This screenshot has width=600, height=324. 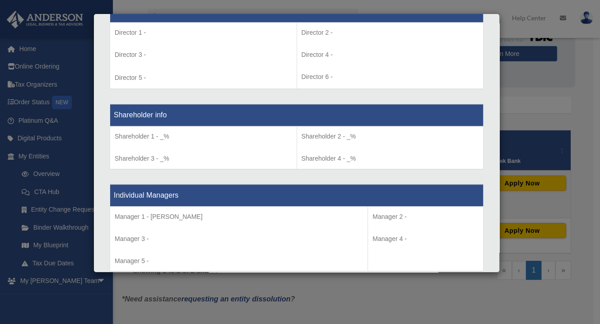 I want to click on th: Shareholder info, so click(x=296, y=115).